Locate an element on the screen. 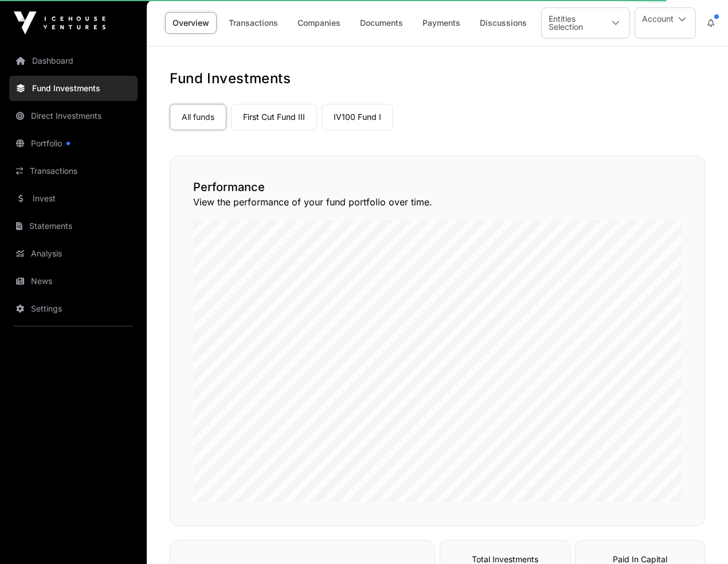 This screenshot has width=728, height=564. a: Overview is located at coordinates (191, 23).